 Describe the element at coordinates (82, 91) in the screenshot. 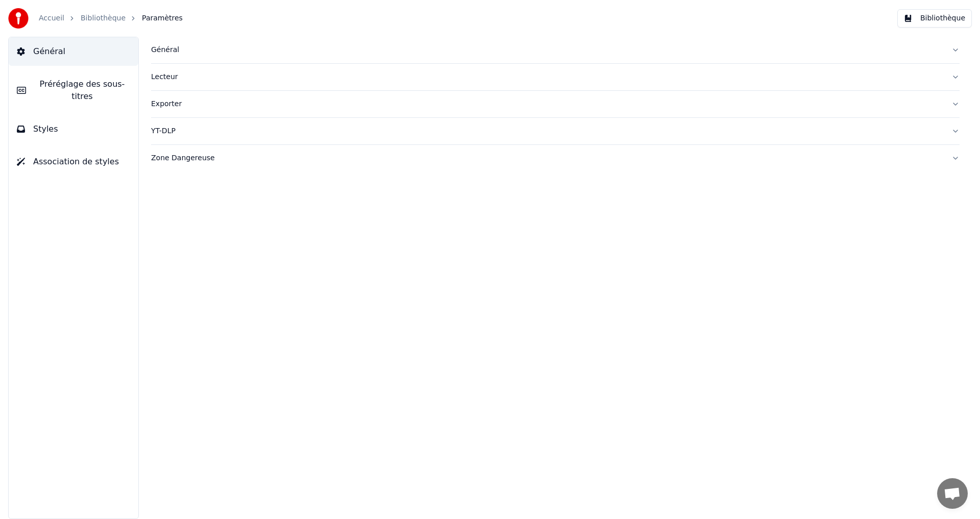

I see `span: Préréglage des sous-titres` at that location.